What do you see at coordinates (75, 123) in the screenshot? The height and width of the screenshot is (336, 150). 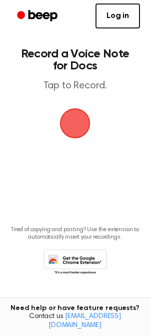 I see `button: Beep Logo` at bounding box center [75, 123].